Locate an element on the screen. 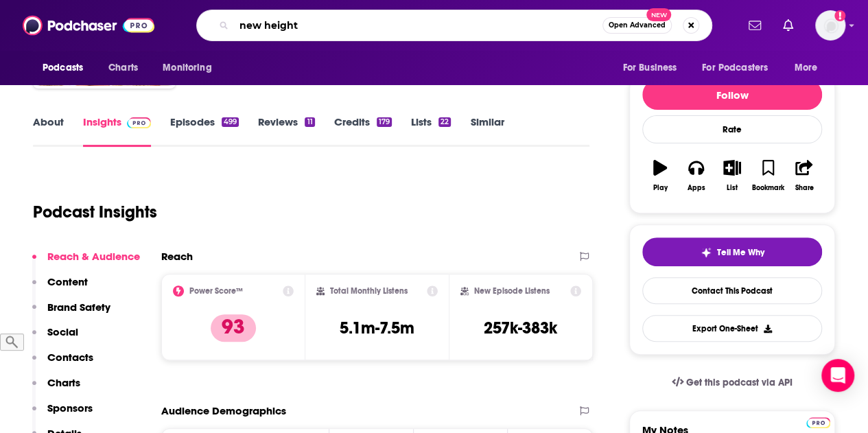 This screenshot has height=433, width=868. input: Search podcasts, credits, & more... is located at coordinates (418, 26).